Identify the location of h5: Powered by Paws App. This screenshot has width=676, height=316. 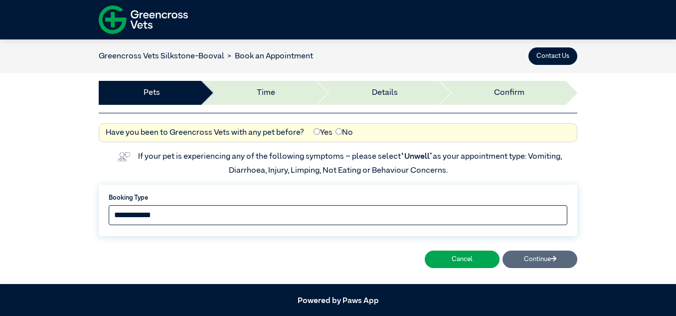
(338, 301).